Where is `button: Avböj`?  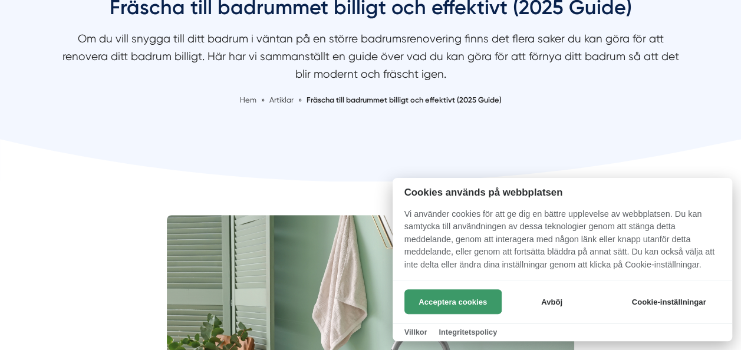
button: Avböj is located at coordinates (552, 302).